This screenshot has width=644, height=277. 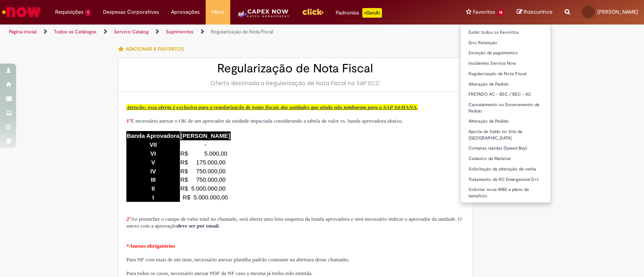 I want to click on a: Compras rápidas (Speed Buy), so click(x=505, y=149).